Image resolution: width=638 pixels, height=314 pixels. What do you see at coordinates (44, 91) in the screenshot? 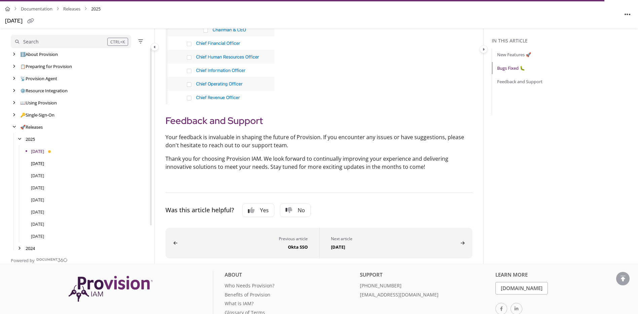
I see `a: Resource Integration` at bounding box center [44, 91].